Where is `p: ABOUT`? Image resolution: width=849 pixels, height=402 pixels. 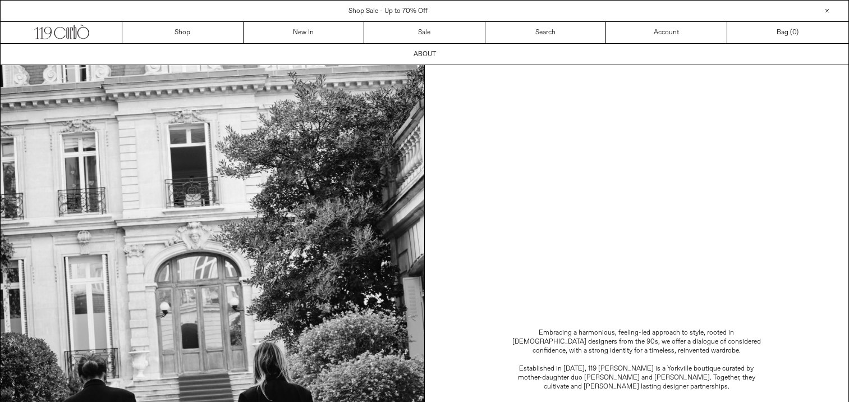
p: ABOUT is located at coordinates (425, 54).